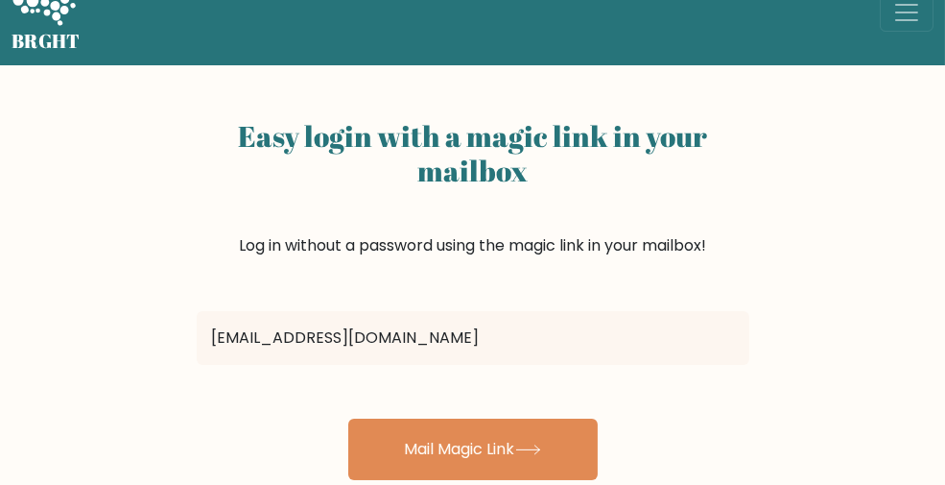 This screenshot has width=945, height=485. What do you see at coordinates (46, 41) in the screenshot?
I see `h5: BRGHT` at bounding box center [46, 41].